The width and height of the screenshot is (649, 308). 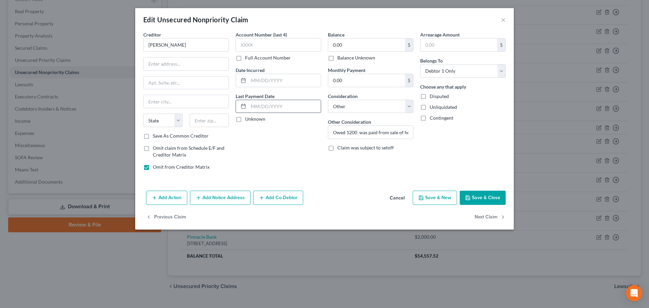 I want to click on input: XXXX, so click(x=278, y=45).